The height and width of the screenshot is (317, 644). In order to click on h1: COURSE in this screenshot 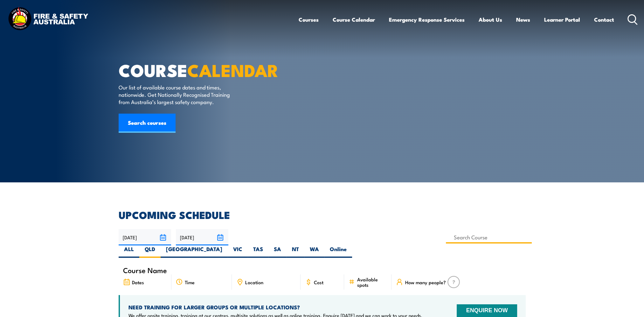, I will do `click(197, 70)`.